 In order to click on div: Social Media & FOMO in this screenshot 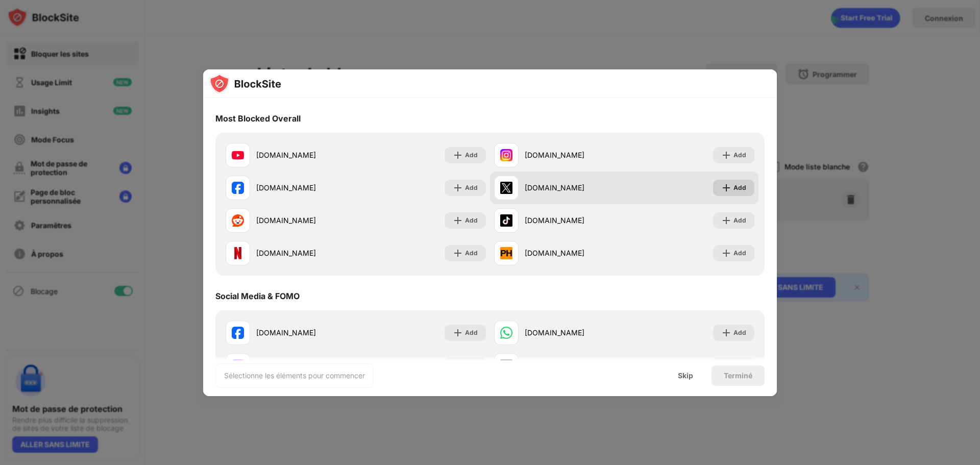, I will do `click(257, 296)`.